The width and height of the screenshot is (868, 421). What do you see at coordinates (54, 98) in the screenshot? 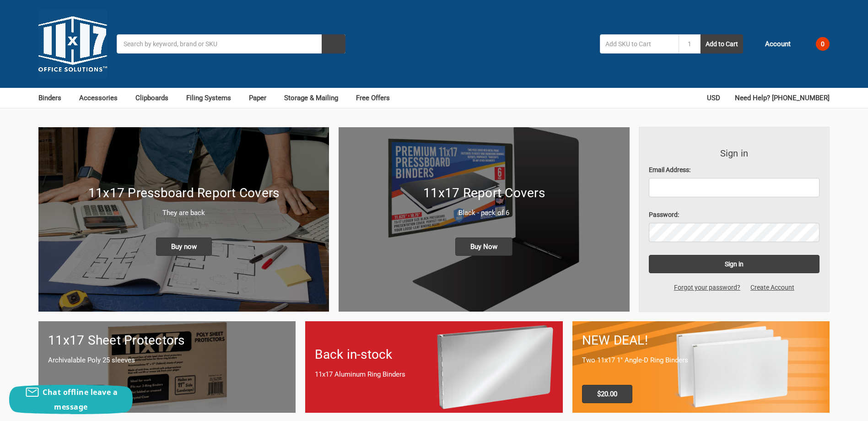
I see `a: Binders` at bounding box center [54, 98].